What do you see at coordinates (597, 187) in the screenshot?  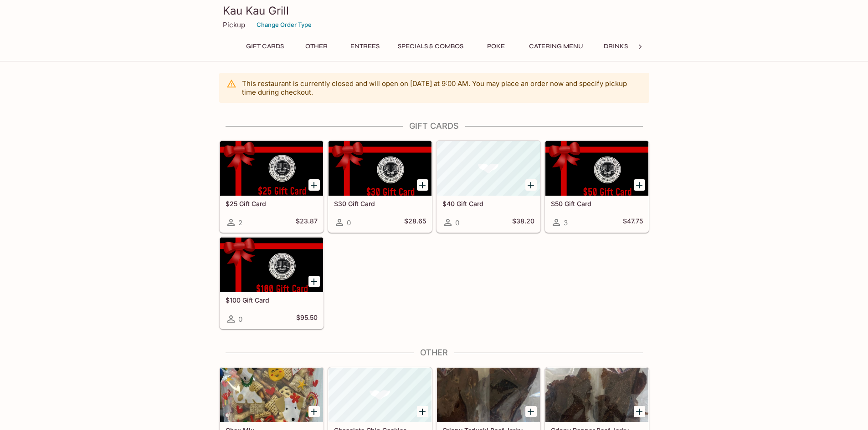 I see `a: $50 Gift Card3$47.75` at bounding box center [597, 187].